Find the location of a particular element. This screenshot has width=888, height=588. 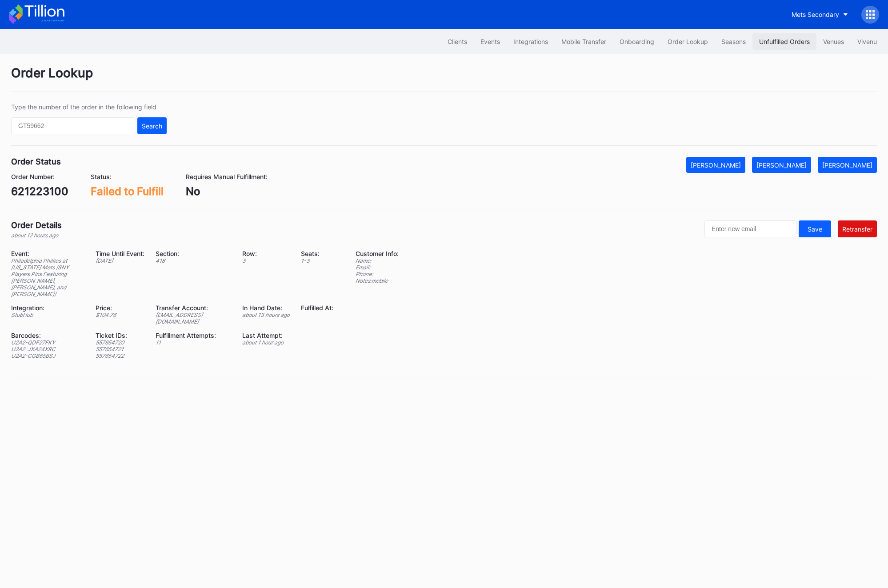

div: Integrations is located at coordinates (531, 42).